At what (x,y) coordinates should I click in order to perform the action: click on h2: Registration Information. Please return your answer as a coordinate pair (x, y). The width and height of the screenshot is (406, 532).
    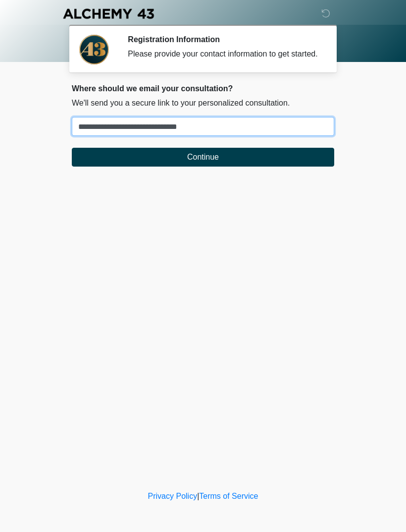
    Looking at the image, I should click on (223, 39).